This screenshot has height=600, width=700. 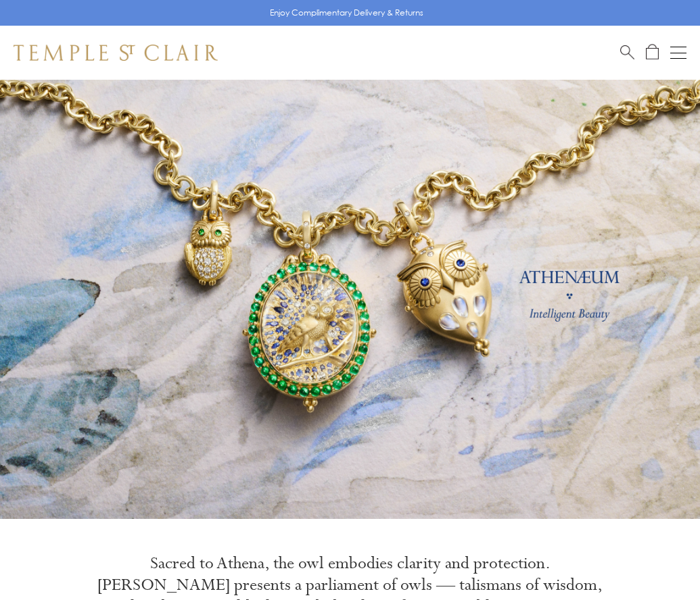 I want to click on a: Open Shopping Bag, so click(x=652, y=52).